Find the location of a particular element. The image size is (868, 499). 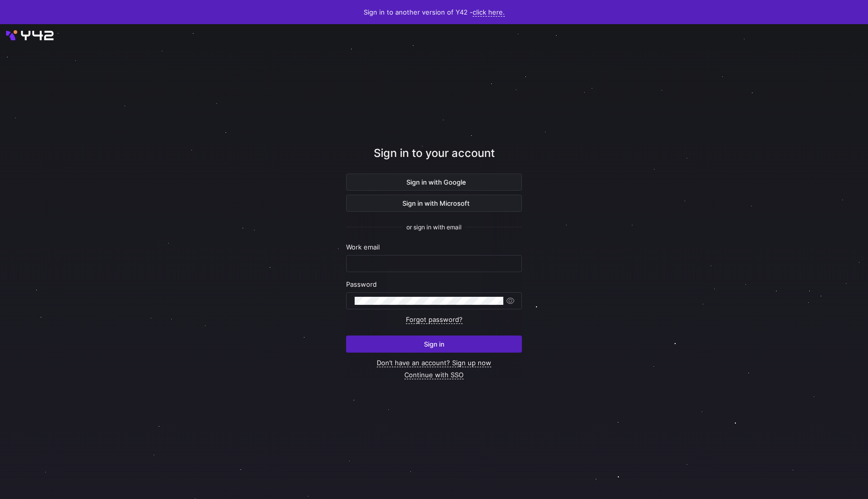

a: Don’t have an account? Sign up now is located at coordinates (434, 363).